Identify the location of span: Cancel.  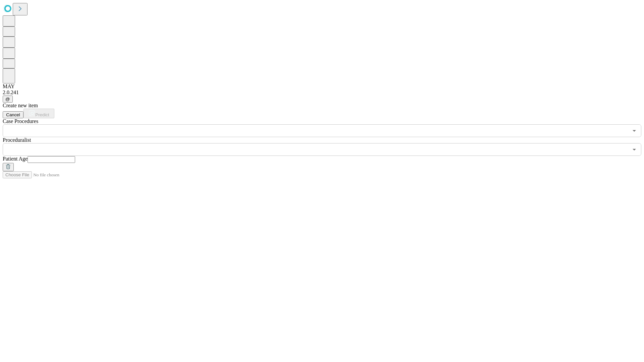
(13, 115).